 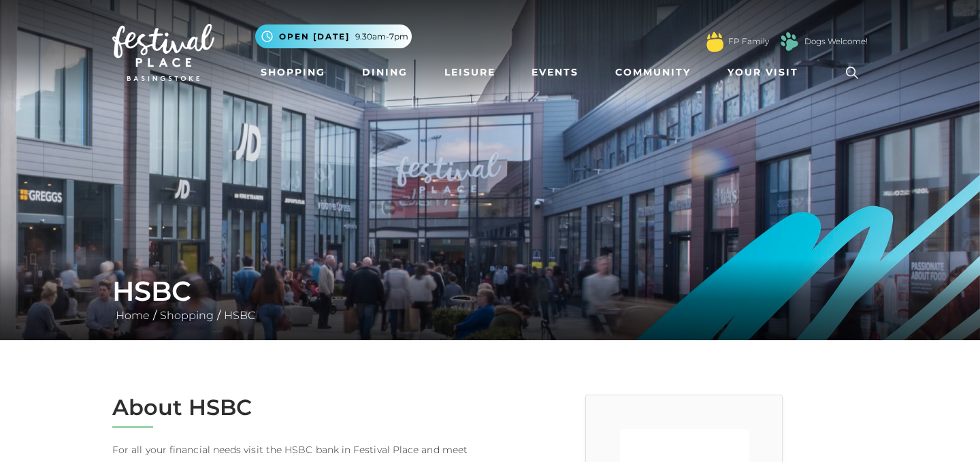 What do you see at coordinates (469, 73) in the screenshot?
I see `a: Leisure` at bounding box center [469, 73].